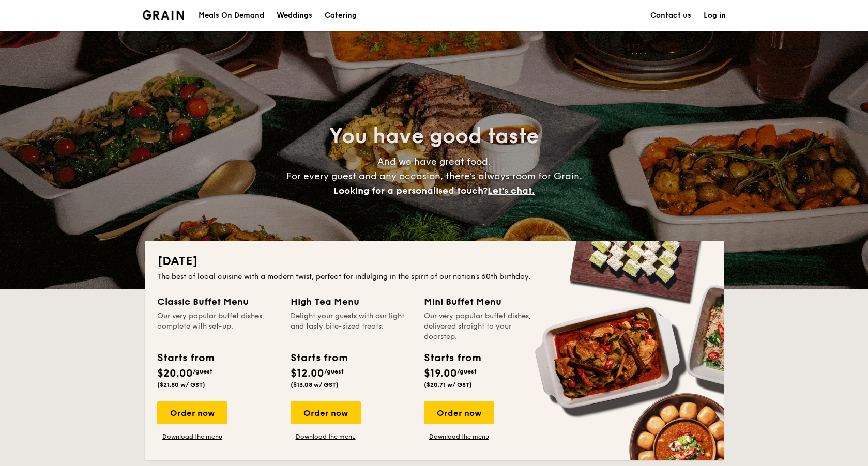 Image resolution: width=868 pixels, height=466 pixels. I want to click on span: $20.00, so click(175, 374).